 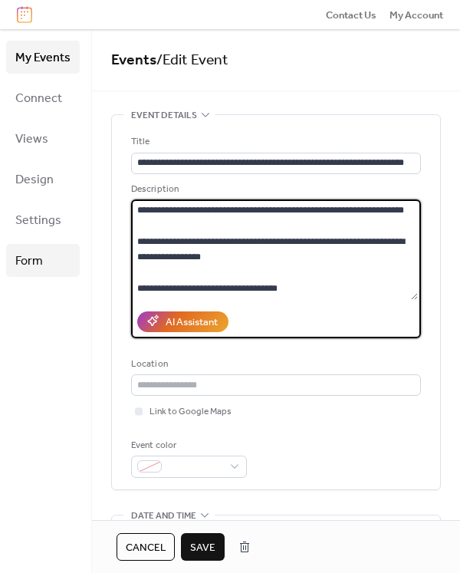 I want to click on span: Date and time, so click(x=163, y=515).